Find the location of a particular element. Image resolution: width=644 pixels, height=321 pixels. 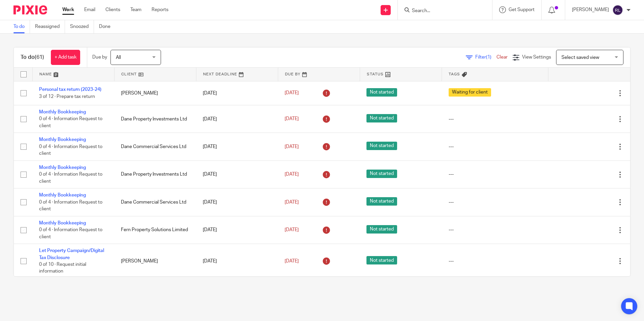

input: Search is located at coordinates (442, 11).